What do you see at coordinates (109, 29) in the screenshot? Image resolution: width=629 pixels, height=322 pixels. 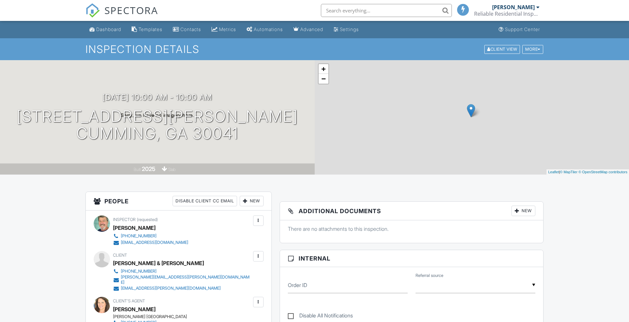 I see `div: Dashboard` at bounding box center [109, 29].